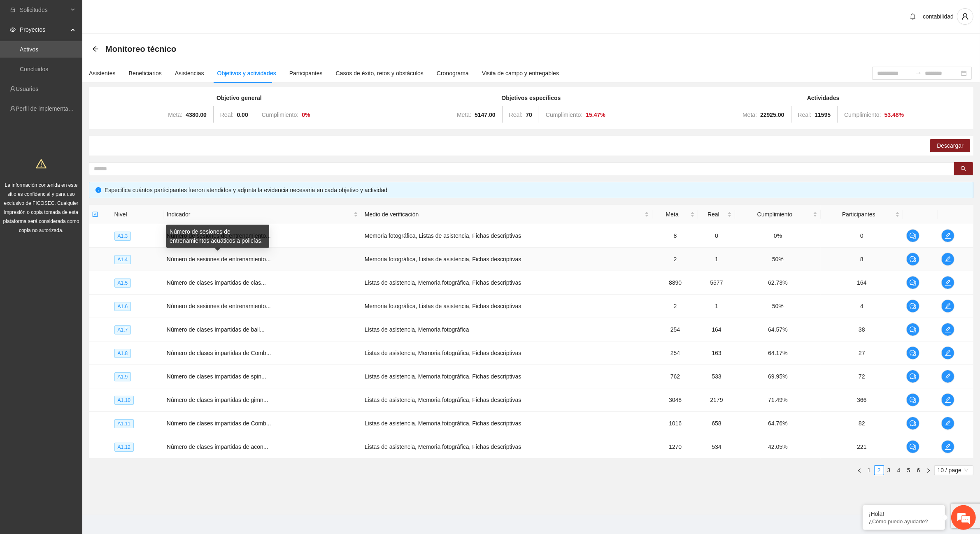 This screenshot has height=534, width=980. I want to click on span: 10 / page, so click(953, 470).